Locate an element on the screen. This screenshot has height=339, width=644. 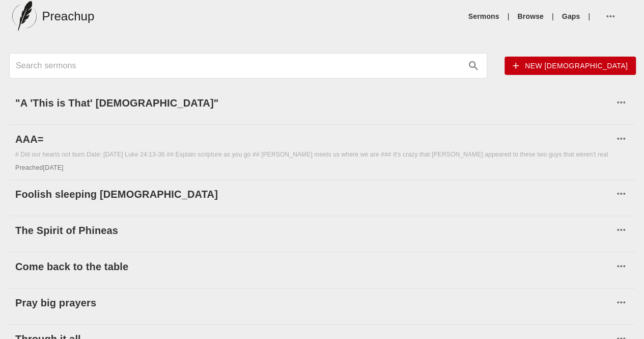
a: The Spirit of Phineas is located at coordinates (314, 231).